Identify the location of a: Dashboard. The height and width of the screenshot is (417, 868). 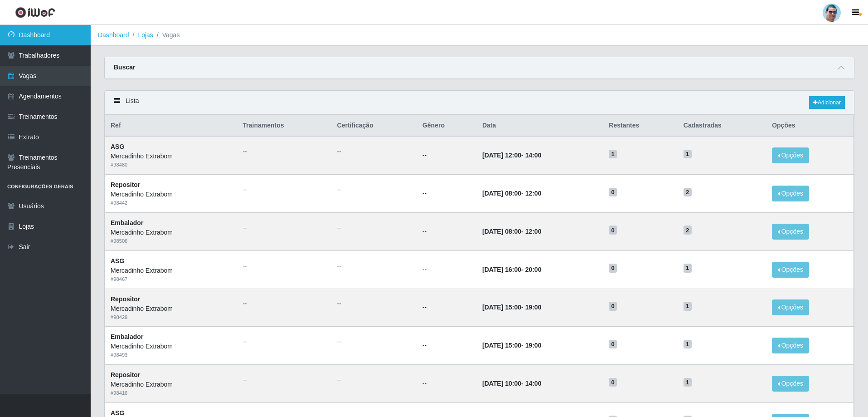
(114, 35).